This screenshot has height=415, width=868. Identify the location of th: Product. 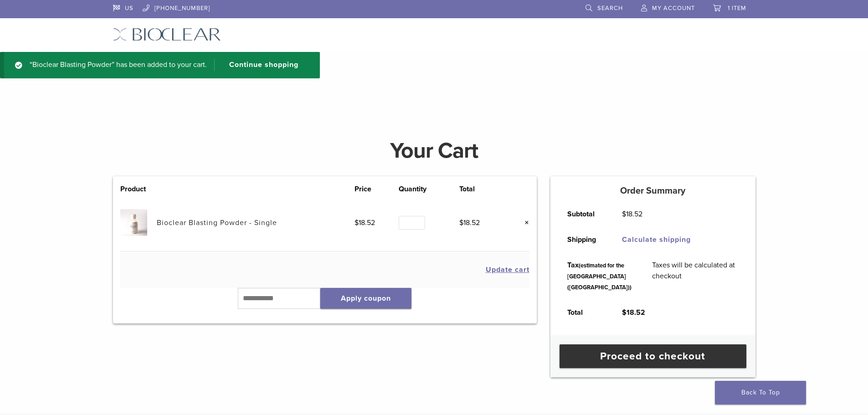
(139, 189).